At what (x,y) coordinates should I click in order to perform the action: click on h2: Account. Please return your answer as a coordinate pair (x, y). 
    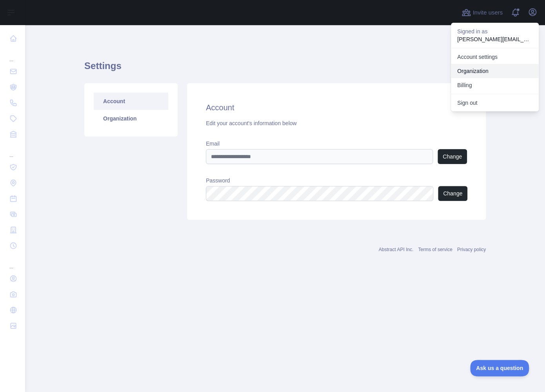
    Looking at the image, I should click on (336, 108).